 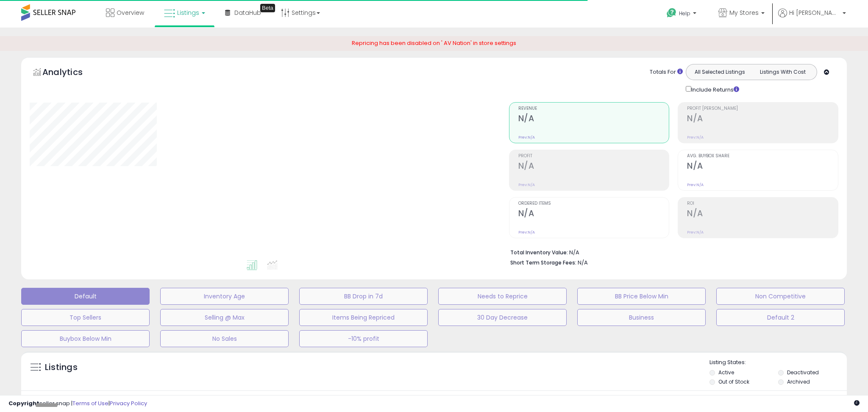 What do you see at coordinates (594, 156) in the screenshot?
I see `span: Profit` at bounding box center [594, 156].